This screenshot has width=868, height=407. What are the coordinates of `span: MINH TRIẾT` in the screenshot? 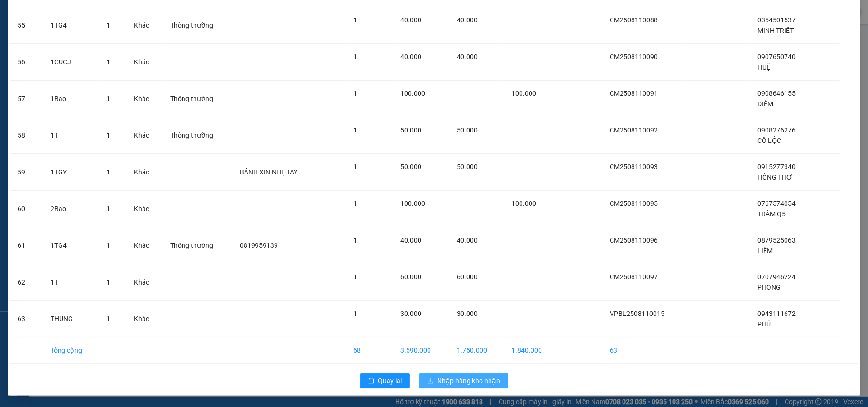 It's located at (776, 30).